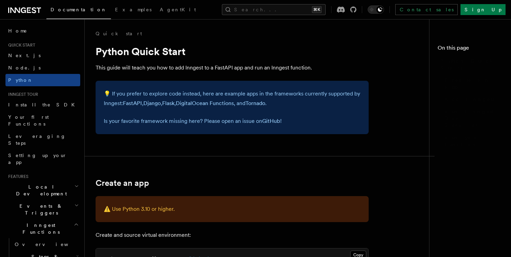 The height and width of the screenshot is (257, 511). Describe the element at coordinates (18, 31) in the screenshot. I see `span: Home` at that location.